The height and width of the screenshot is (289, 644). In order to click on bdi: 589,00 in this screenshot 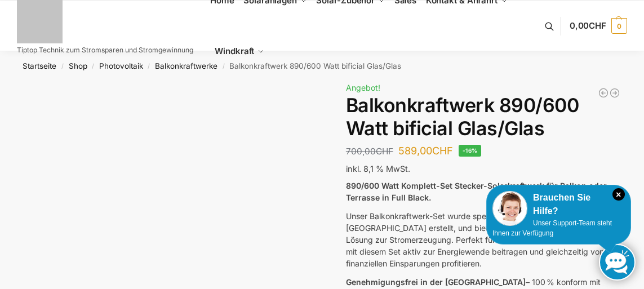, I will do `click(425, 150)`.